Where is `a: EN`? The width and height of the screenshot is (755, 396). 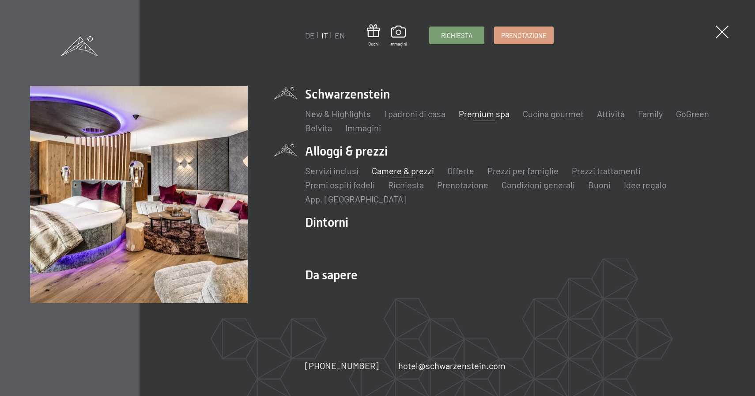 a: EN is located at coordinates (340, 35).